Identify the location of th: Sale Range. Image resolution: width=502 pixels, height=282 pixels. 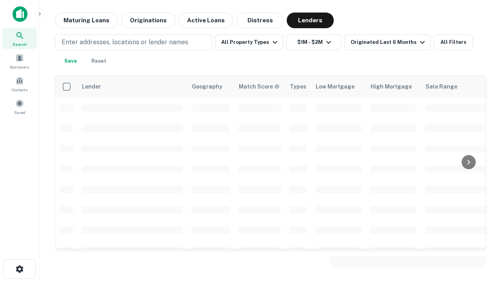
(456, 87).